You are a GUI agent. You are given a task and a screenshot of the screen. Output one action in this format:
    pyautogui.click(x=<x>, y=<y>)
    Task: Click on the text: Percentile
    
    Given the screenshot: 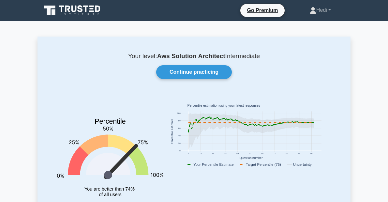 What is the action you would take?
    pyautogui.click(x=110, y=121)
    